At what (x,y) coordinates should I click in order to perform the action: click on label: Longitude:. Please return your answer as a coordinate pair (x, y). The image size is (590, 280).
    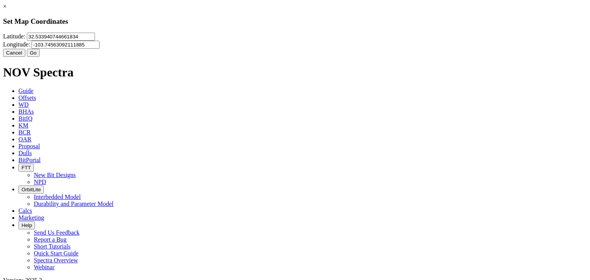
    Looking at the image, I should click on (17, 44).